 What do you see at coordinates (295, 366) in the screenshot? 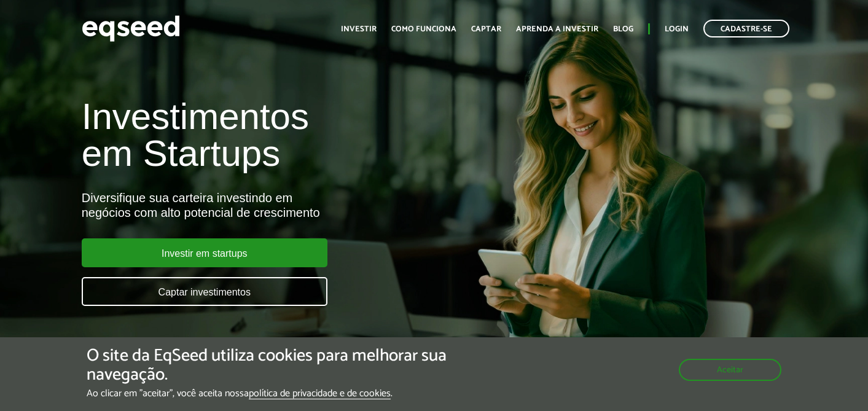
I see `h5: O site da EqSeed utiliza cookies para melhorar sua navegação.` at bounding box center [295, 366].